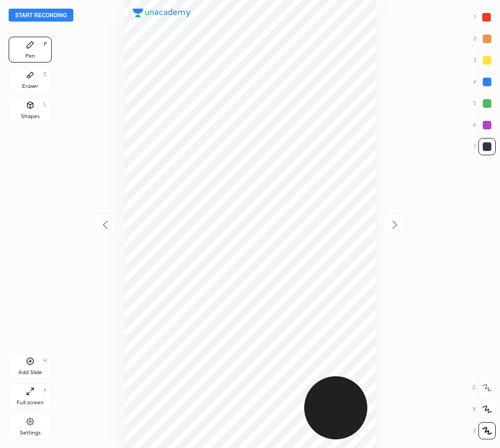 This screenshot has height=448, width=500. Describe the element at coordinates (485, 60) in the screenshot. I see `div: 3` at that location.